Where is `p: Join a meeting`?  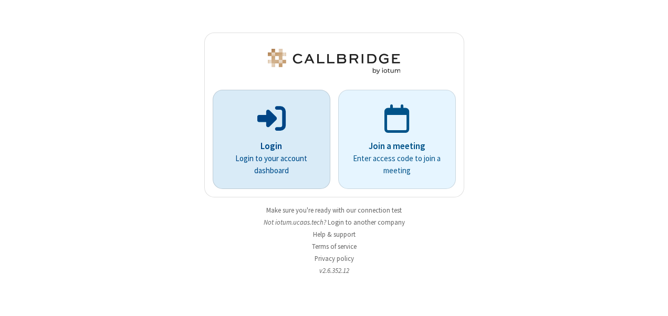
p: Join a meeting is located at coordinates (397, 147).